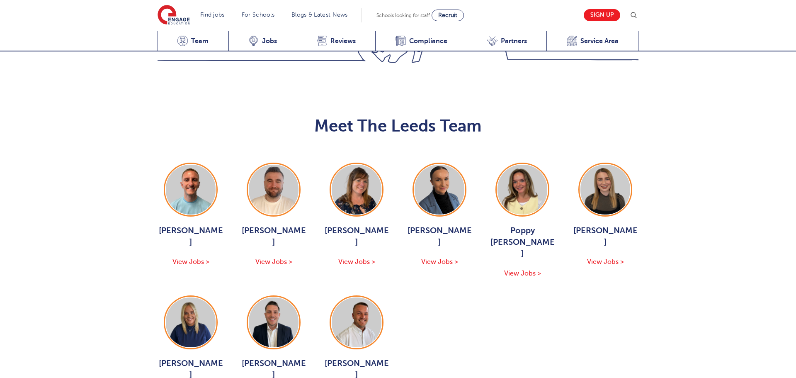  What do you see at coordinates (258, 15) in the screenshot?
I see `a: For Schools` at bounding box center [258, 15].